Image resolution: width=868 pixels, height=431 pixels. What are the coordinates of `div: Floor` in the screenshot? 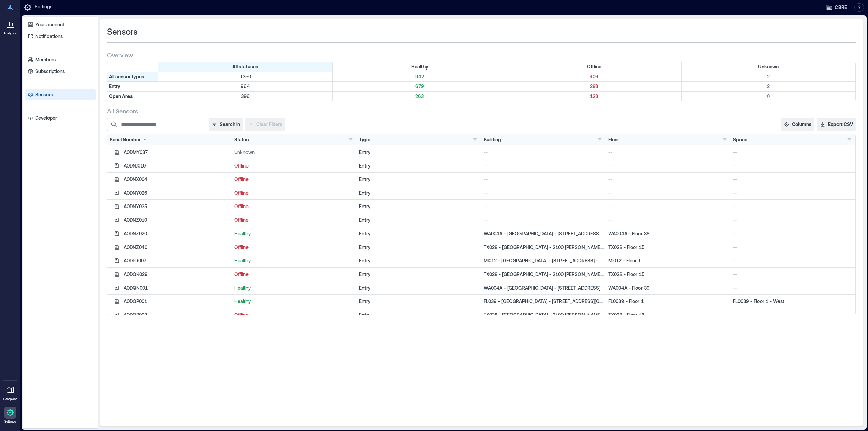 It's located at (613, 139).